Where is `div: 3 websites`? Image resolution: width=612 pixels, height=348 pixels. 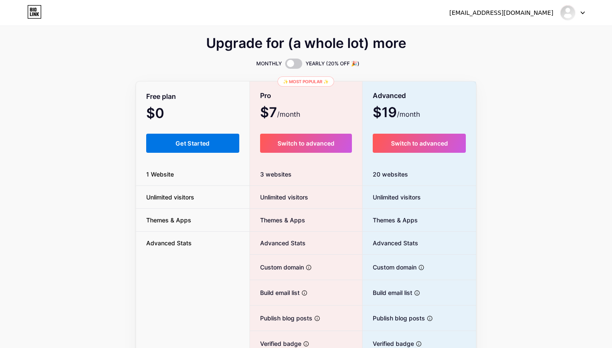
div: 3 websites is located at coordinates (306, 175).